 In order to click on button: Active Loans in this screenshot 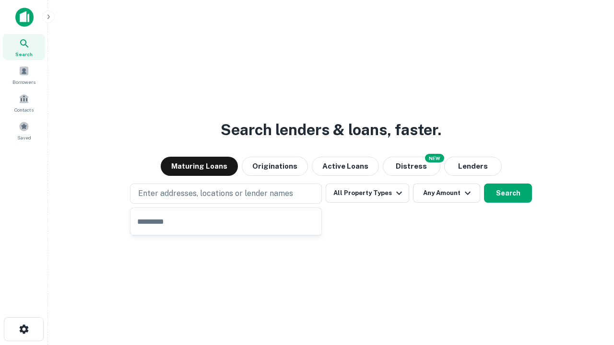, I will do `click(345, 166)`.